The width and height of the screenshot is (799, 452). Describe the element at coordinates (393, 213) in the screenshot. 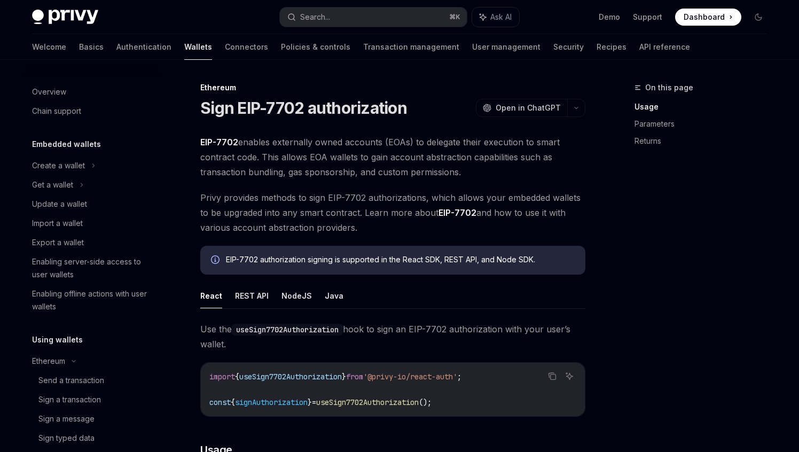

I see `span: Privy provides methods to sign EIP-7702 authorizations, which allows your embedded wallets to be ...` at that location.